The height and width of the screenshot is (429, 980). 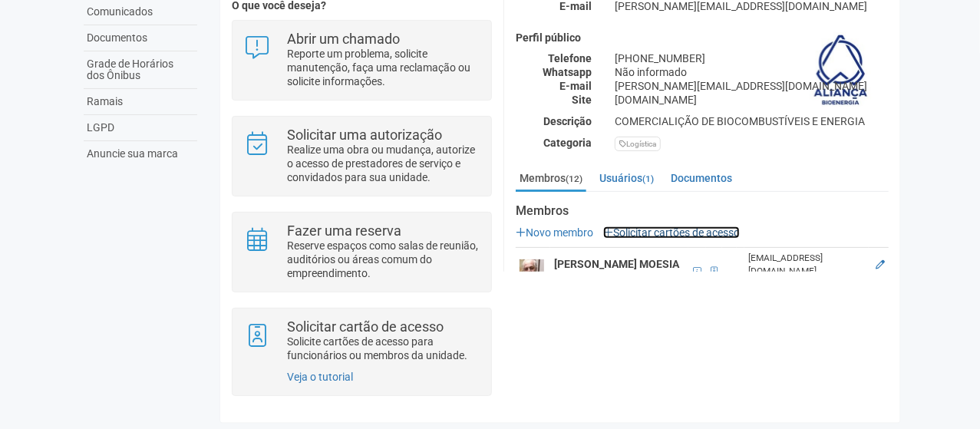 I want to click on a: Usuários(1), so click(x=626, y=178).